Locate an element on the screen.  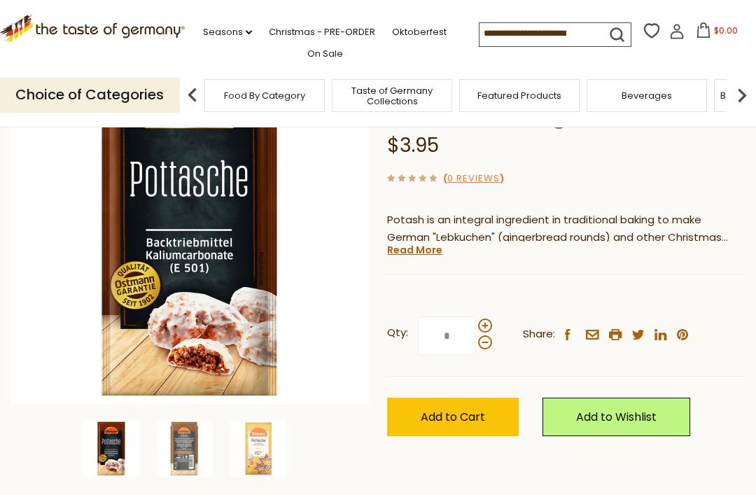
p: Potash is an integral ingredient in traditional baking to make German "Lebkuchen" (gingerbread ro... is located at coordinates (567, 229).